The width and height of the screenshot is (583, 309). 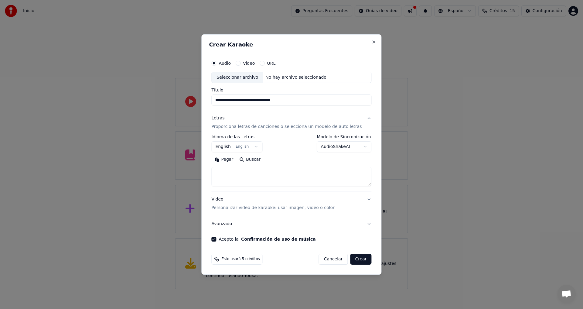 What do you see at coordinates (267, 239) in the screenshot?
I see `label: Acepto la` at bounding box center [267, 239].